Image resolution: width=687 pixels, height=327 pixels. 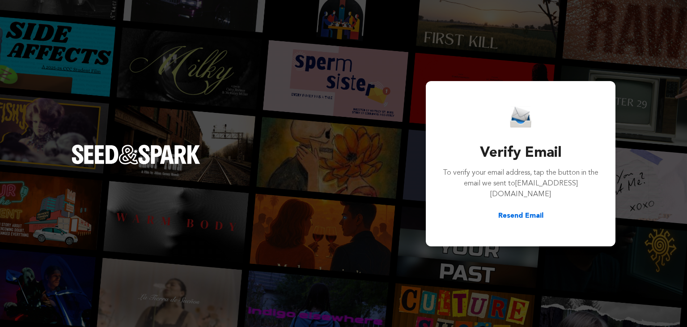 I want to click on p: To verify your email address, tap the button in the email we sent to, so click(x=521, y=183).